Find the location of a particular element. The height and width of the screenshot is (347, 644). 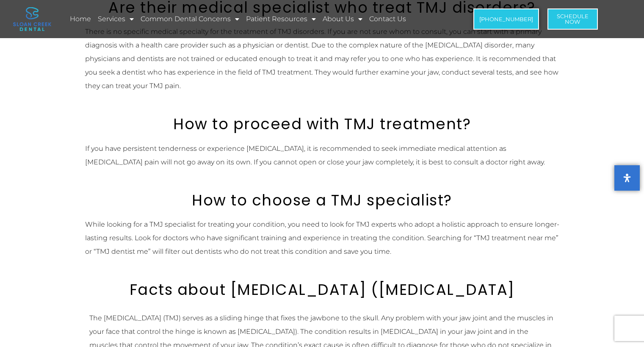

button: Open Accessibility Panel is located at coordinates (627, 178).